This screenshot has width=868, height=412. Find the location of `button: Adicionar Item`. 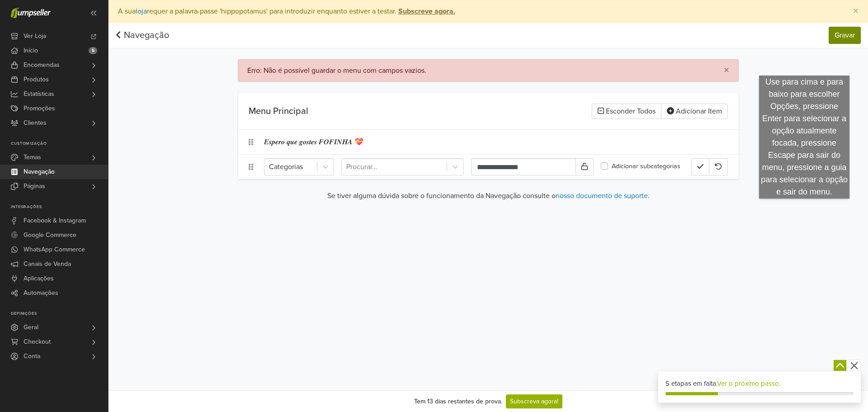

button: Adicionar Item is located at coordinates (695, 111).